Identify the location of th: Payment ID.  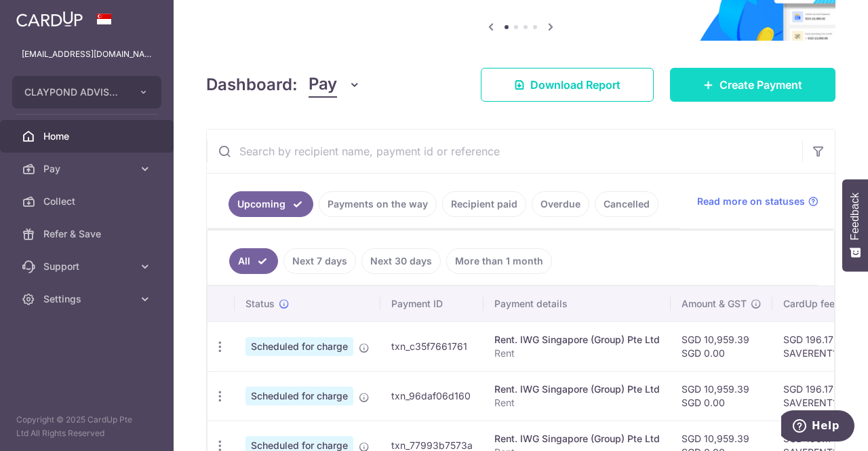
(432, 304).